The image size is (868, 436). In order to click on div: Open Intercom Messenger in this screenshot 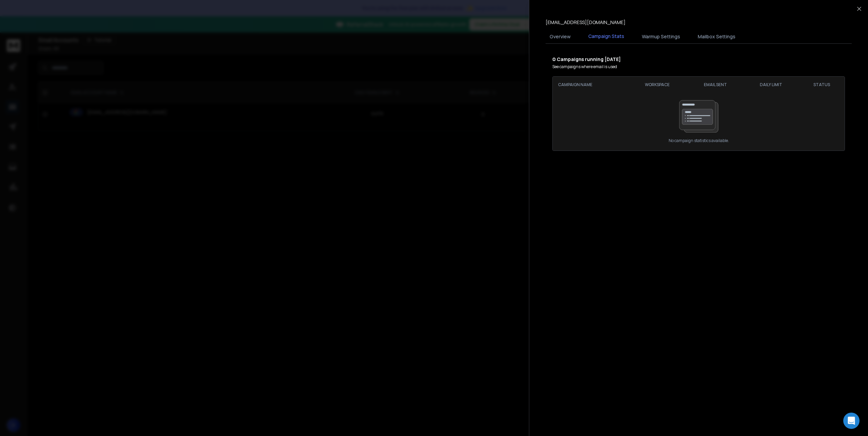, I will do `click(852, 421)`.